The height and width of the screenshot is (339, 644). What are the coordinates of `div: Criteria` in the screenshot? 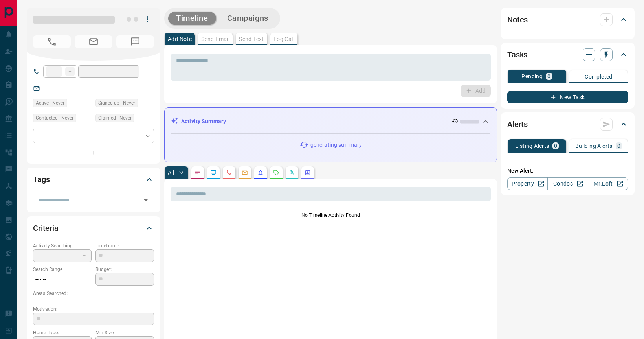 It's located at (93, 228).